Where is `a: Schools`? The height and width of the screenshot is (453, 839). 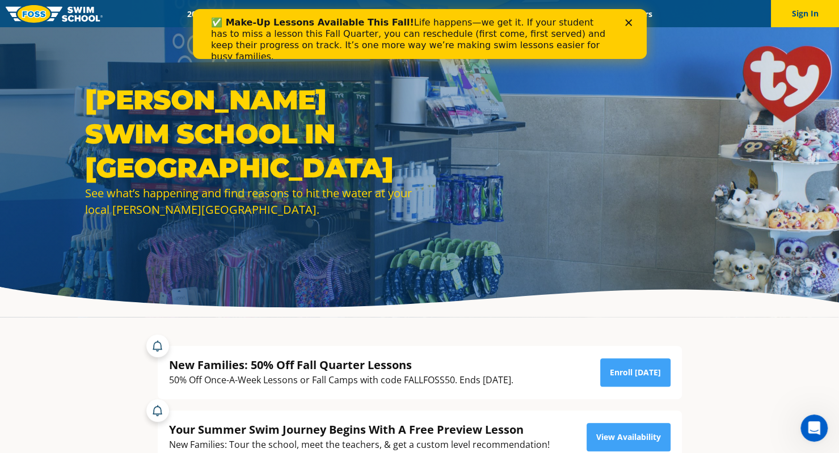 a: Schools is located at coordinates (272, 14).